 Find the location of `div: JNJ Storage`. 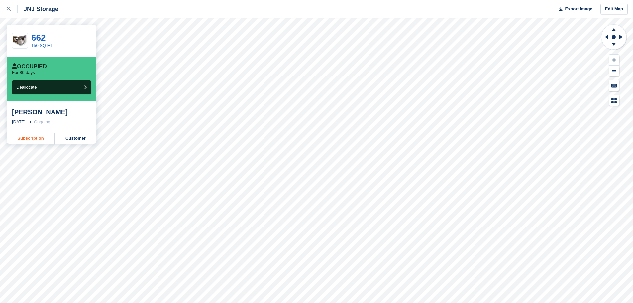

div: JNJ Storage is located at coordinates (38, 9).